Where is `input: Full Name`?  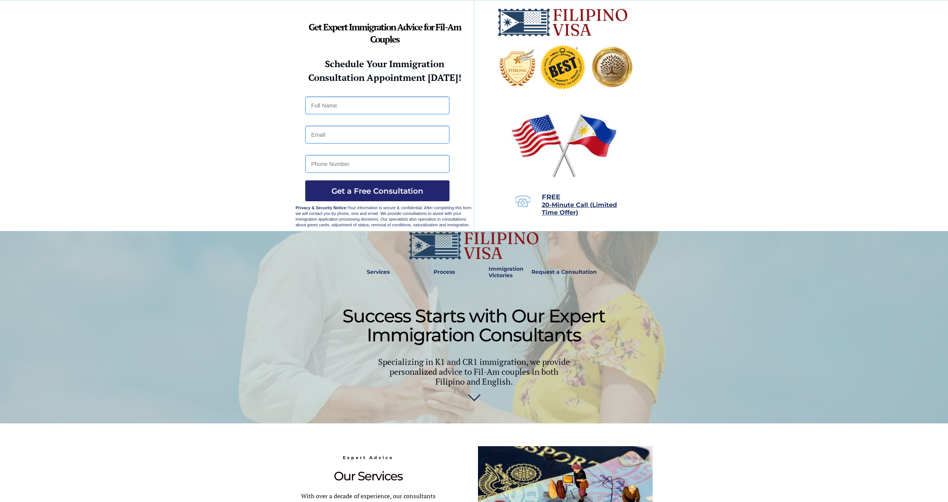
input: Full Name is located at coordinates (377, 105).